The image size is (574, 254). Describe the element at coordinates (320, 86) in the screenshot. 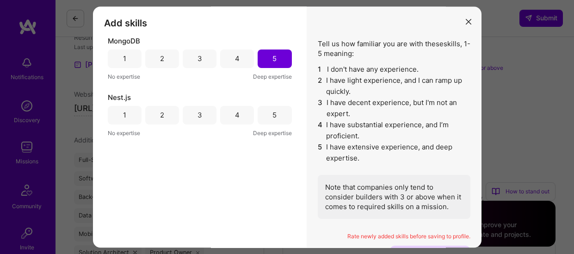

I see `span: 2` at that location.